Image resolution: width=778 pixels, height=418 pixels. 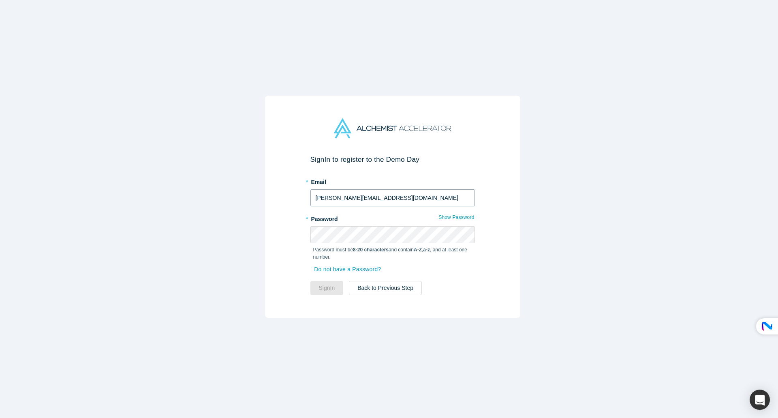 I want to click on strong: a-z, so click(x=426, y=250).